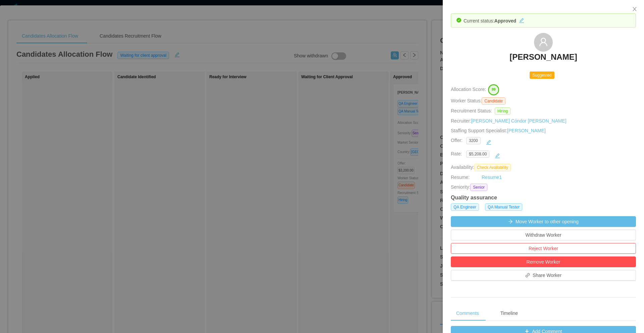 This screenshot has height=333, width=644. What do you see at coordinates (468, 314) in the screenshot?
I see `div: Comments` at bounding box center [468, 314].